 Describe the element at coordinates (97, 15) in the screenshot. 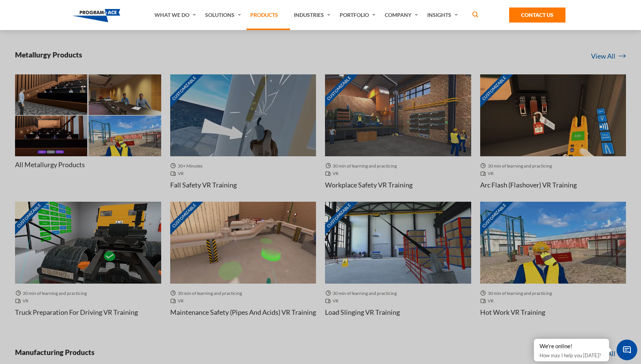

I see `img: Program-Ace` at that location.